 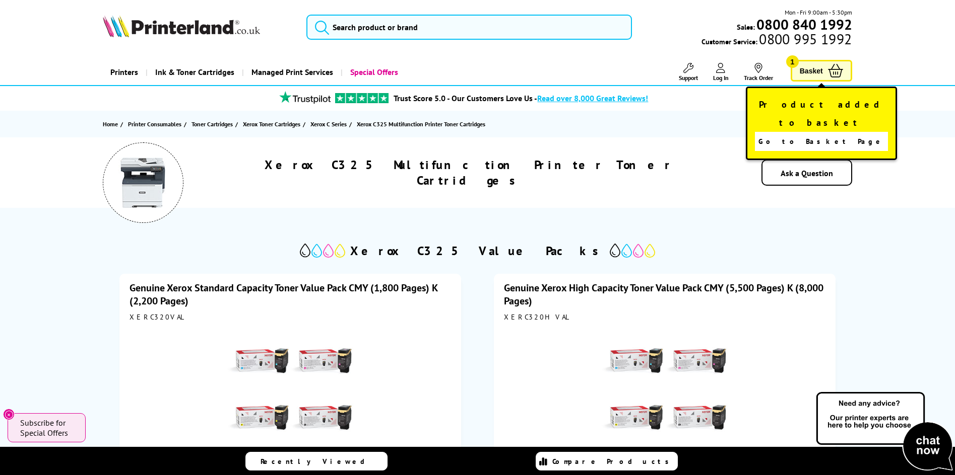 I want to click on a: Printer Consumables, so click(x=156, y=124).